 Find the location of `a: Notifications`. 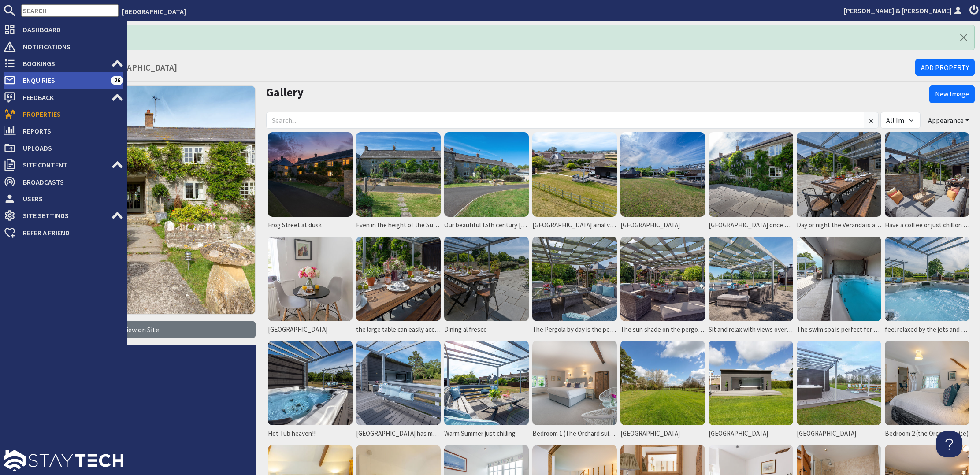

a: Notifications is located at coordinates (63, 47).